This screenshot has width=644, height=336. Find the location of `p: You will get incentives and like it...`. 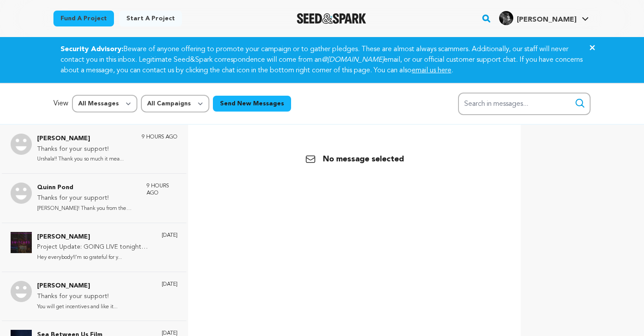

p: You will get incentives and like it... is located at coordinates (78, 307).